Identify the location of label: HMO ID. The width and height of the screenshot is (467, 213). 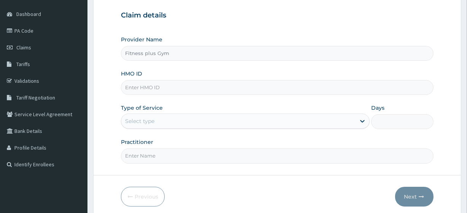
(132, 74).